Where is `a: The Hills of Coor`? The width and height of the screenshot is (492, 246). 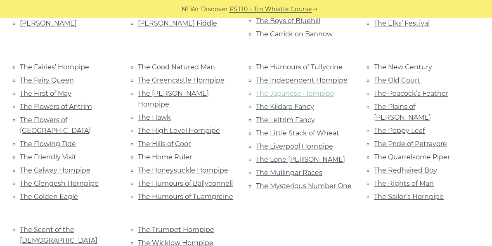 a: The Hills of Coor is located at coordinates (164, 144).